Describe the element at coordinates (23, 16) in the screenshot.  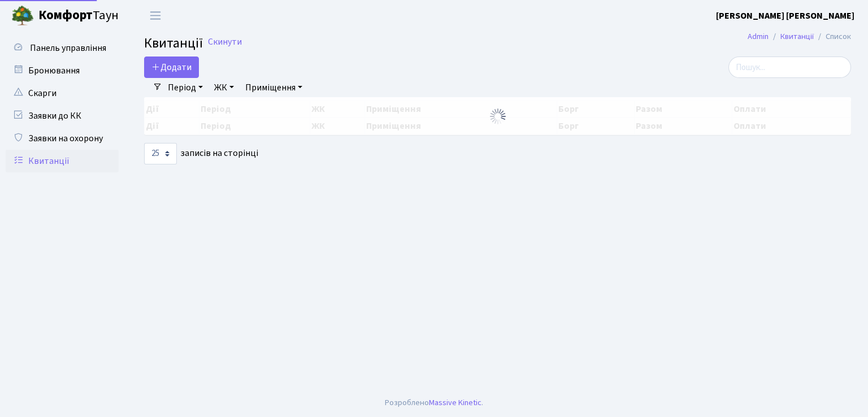
I see `img: logo.png` at that location.